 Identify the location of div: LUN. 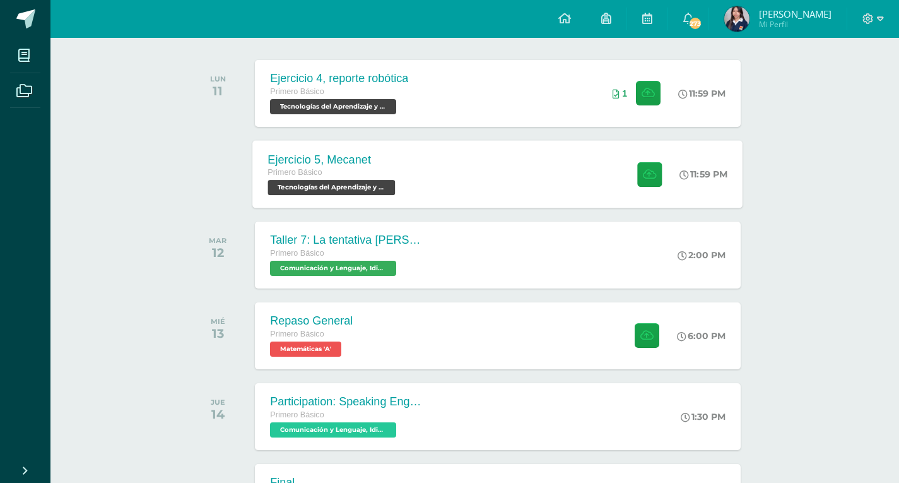
(218, 79).